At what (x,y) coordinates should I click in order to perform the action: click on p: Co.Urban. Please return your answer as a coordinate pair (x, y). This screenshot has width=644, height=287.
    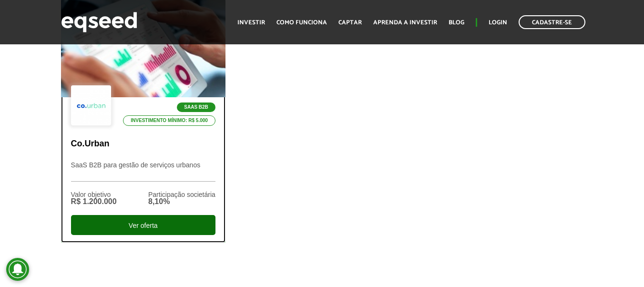
    Looking at the image, I should click on (143, 144).